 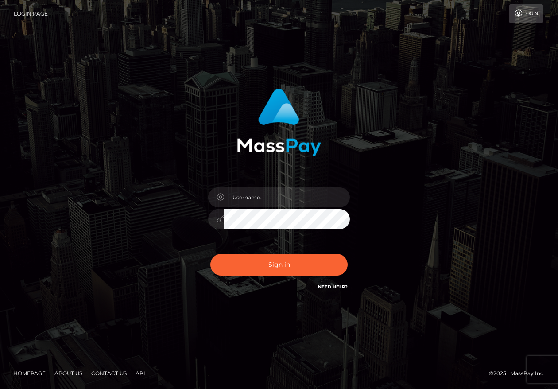 What do you see at coordinates (287, 197) in the screenshot?
I see `input: Username...` at bounding box center [287, 197].